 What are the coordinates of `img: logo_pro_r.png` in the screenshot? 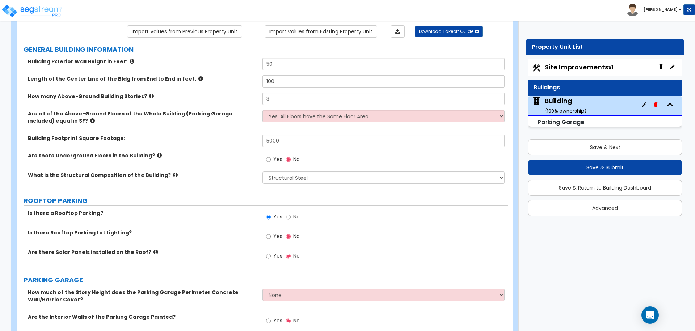 It's located at (32, 11).